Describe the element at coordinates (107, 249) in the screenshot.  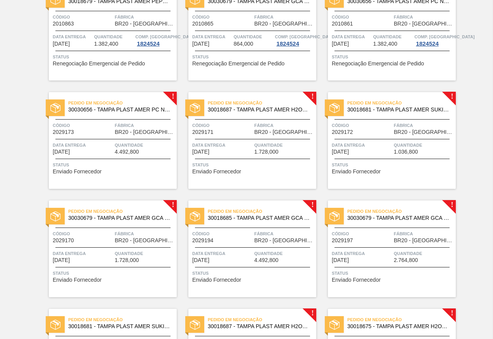
I see `a: !statusPedido em Negociação30030679 - TAMPA PLAST AMER GCA ZERO NIV24Código2029170FábricaBR20 - [...` at that location.